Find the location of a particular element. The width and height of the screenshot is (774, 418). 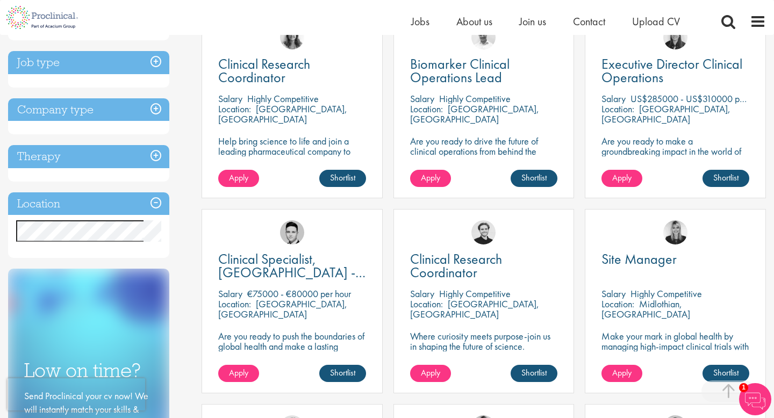

div: Therapy is located at coordinates (89, 156).